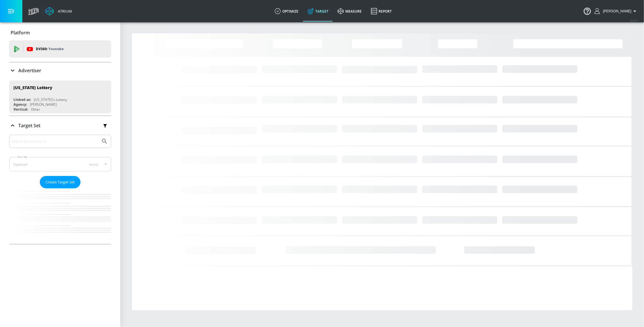 This screenshot has width=644, height=327. What do you see at coordinates (64, 11) in the screenshot?
I see `div: Atrium` at bounding box center [64, 11].